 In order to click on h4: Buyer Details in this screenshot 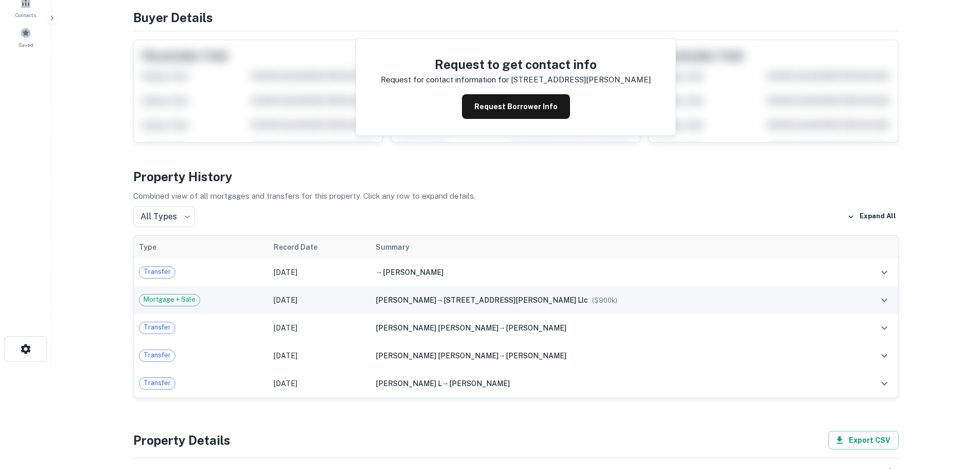, I will do `click(516, 17)`.